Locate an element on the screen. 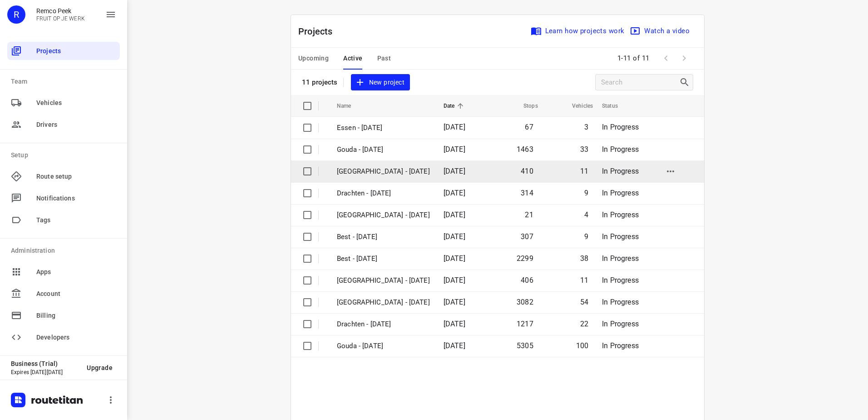  span: 67 is located at coordinates (529, 127).